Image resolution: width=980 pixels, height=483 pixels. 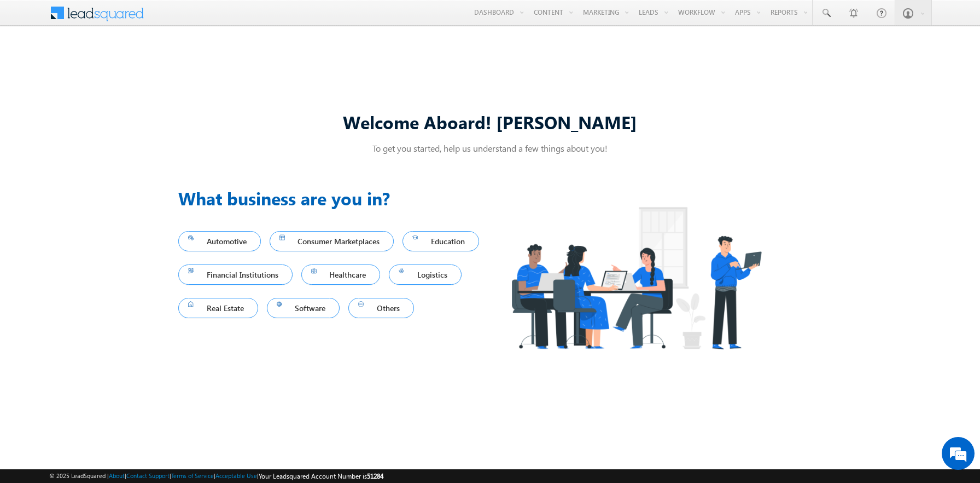 What do you see at coordinates (490, 148) in the screenshot?
I see `p: To get you started, help us understand a few things about you!` at bounding box center [490, 148].